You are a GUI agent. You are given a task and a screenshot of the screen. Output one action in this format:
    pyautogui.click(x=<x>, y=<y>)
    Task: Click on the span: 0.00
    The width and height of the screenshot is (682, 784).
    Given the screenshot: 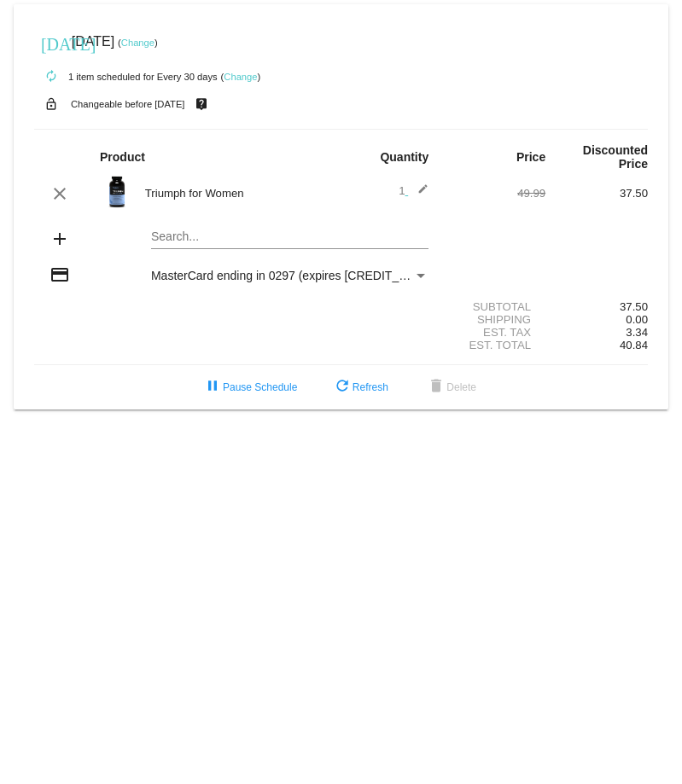 What is the action you would take?
    pyautogui.click(x=636, y=319)
    